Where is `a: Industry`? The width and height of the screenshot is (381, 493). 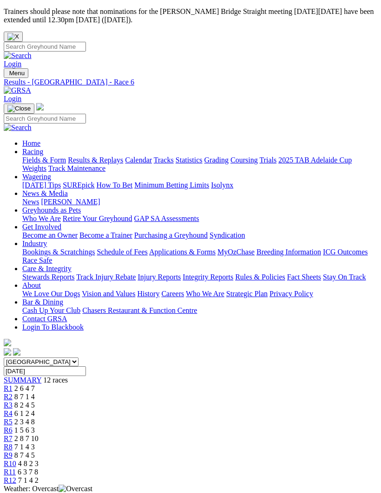 a: Industry is located at coordinates (34, 243).